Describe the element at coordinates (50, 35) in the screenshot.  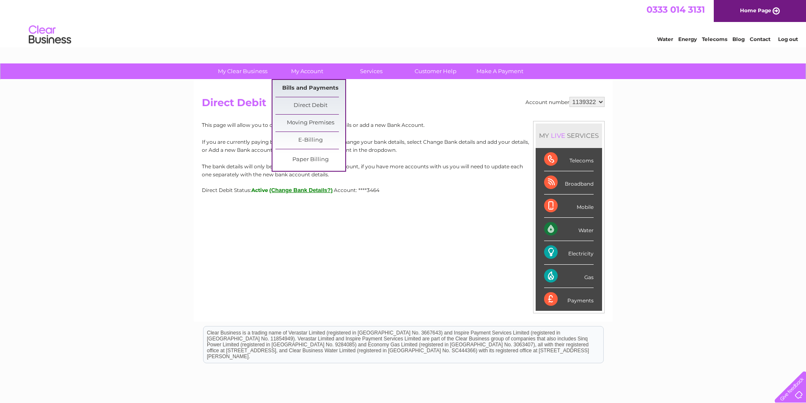
I see `img: logo.png` at that location.